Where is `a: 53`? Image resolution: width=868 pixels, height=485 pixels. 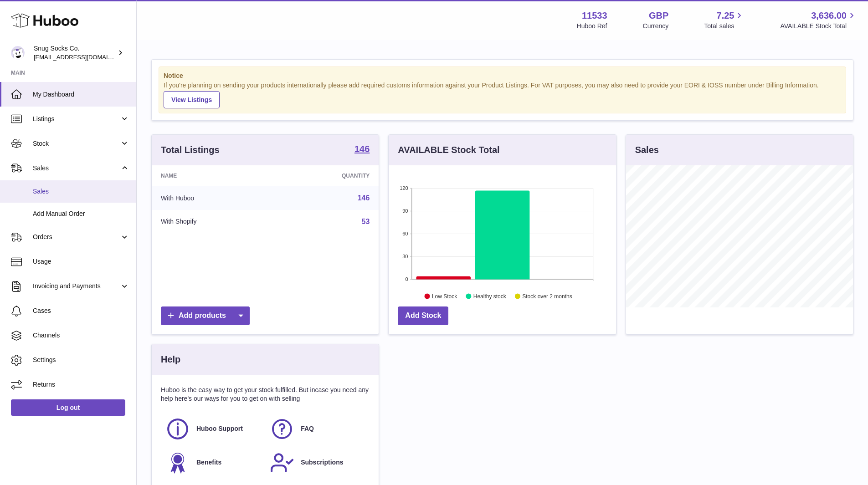 a: 53 is located at coordinates (366, 222).